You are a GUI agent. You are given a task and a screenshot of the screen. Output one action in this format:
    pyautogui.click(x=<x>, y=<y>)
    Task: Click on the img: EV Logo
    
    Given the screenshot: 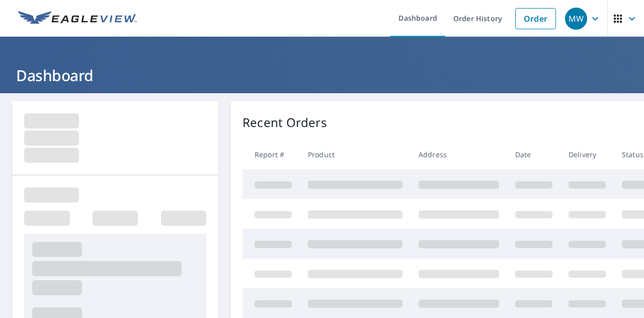 What is the action you would take?
    pyautogui.click(x=78, y=19)
    